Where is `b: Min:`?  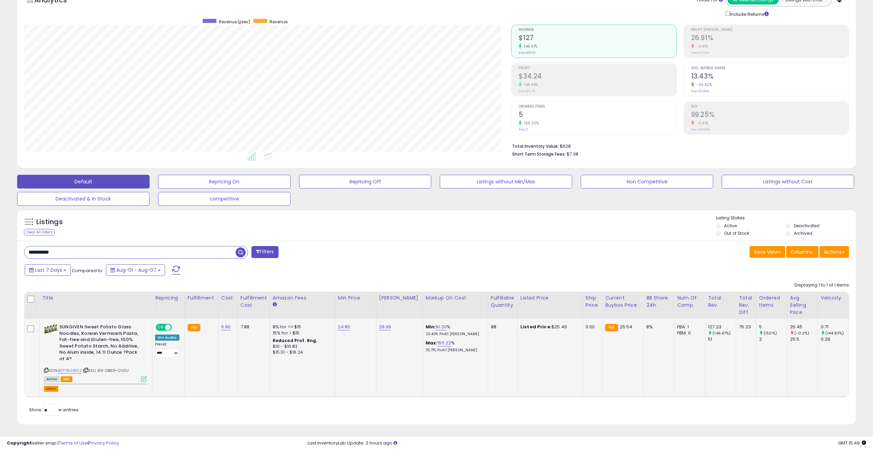 b: Min: is located at coordinates (431, 327).